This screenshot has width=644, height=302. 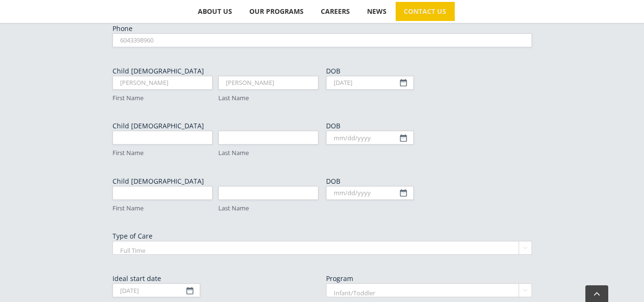 What do you see at coordinates (377, 11) in the screenshot?
I see `a: NEWS` at bounding box center [377, 11].